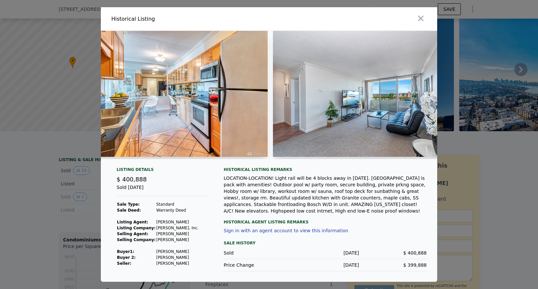  What do you see at coordinates (325, 243) in the screenshot?
I see `div: Sale History` at bounding box center [325, 243].